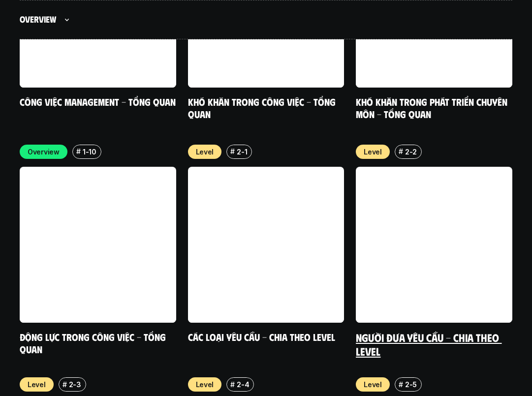  Describe the element at coordinates (262, 107) in the screenshot. I see `a: Khó khăn trong công việc - Tổng quan` at that location.